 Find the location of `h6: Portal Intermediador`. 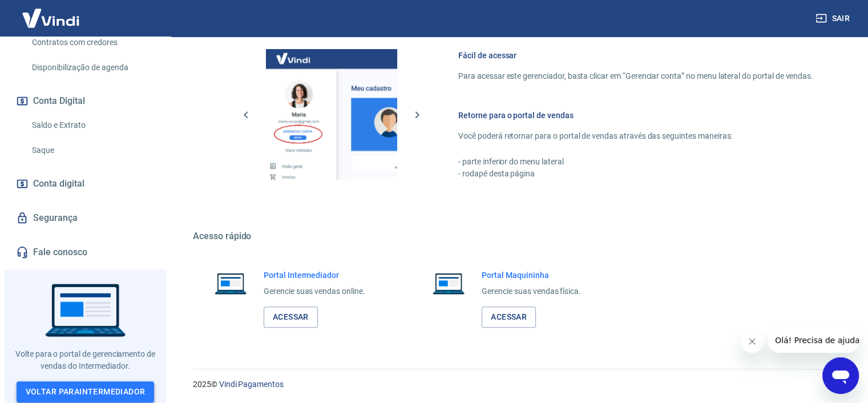

h6: Portal Intermediador is located at coordinates (315, 275).